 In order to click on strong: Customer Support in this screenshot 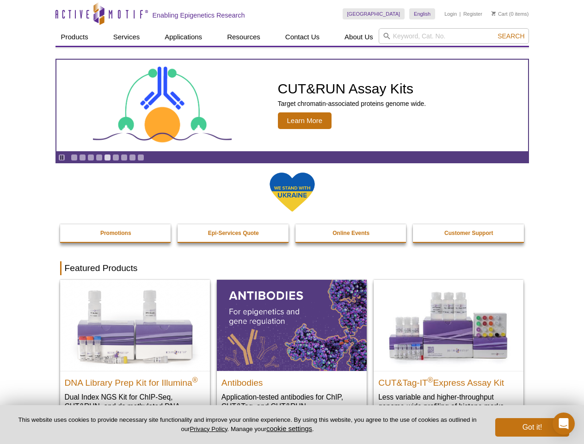, I will do `click(468, 233)`.